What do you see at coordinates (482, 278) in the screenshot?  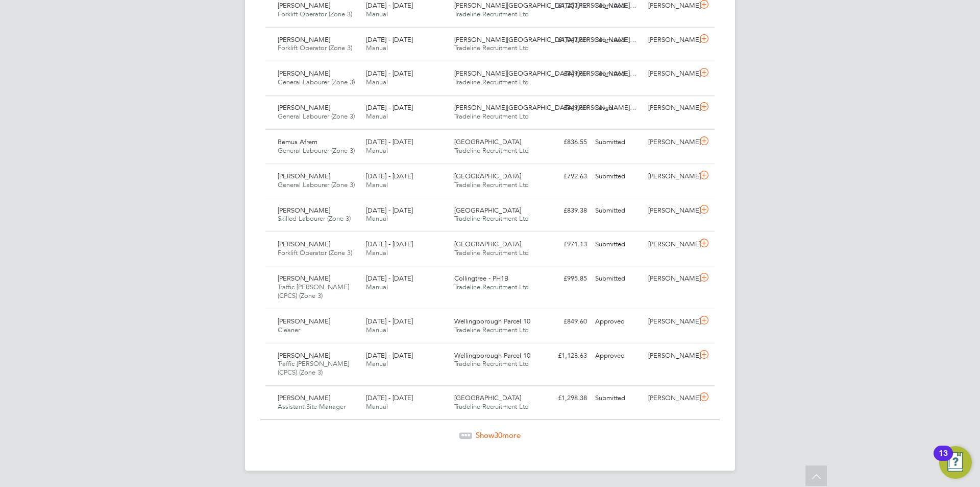 I see `span: Collingtree - PH1B` at bounding box center [482, 278].